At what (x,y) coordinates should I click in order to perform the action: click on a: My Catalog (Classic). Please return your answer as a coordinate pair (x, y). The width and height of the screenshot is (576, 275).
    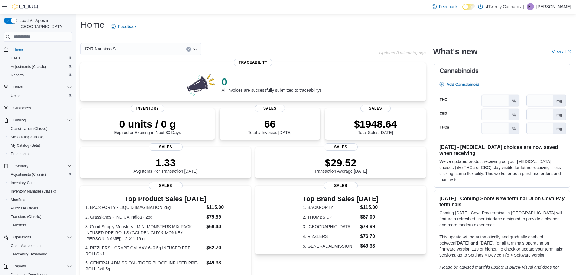
    Looking at the image, I should click on (28, 137).